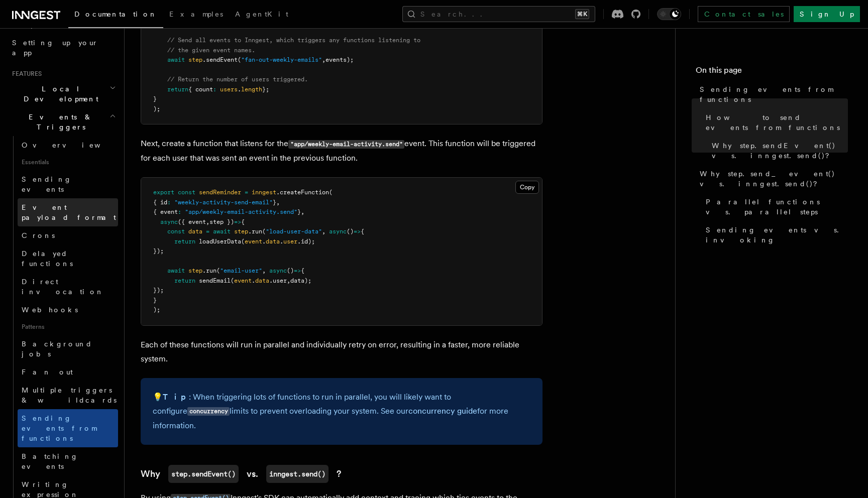  I want to click on a: AgentKit, so click(261, 15).